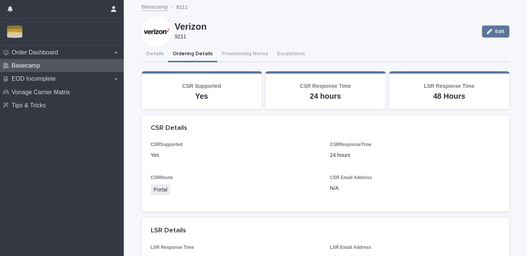  What do you see at coordinates (351, 144) in the screenshot?
I see `span: CSRResponseTime` at bounding box center [351, 144].